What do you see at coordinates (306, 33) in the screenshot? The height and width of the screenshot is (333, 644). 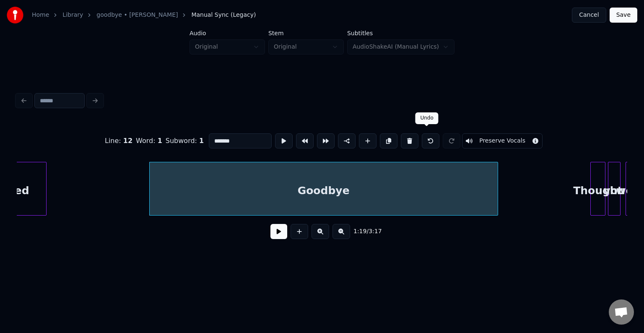 I see `label: Stem` at bounding box center [306, 33].